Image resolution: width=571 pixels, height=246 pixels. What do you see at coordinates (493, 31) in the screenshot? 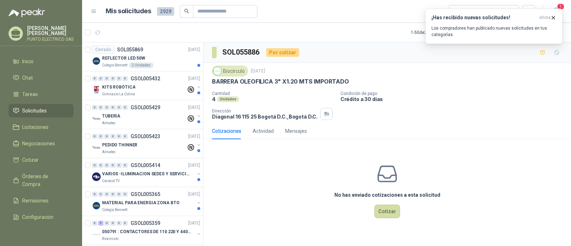
I see `p: Los compradores han publicado nuevas solicitudes en tus categorías.` at bounding box center [493, 31].